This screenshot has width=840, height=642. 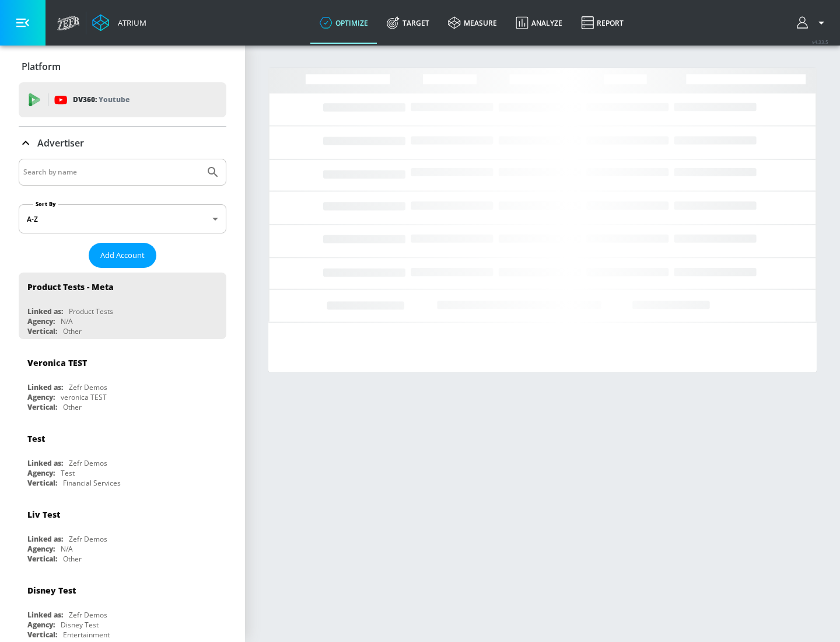 What do you see at coordinates (111, 172) in the screenshot?
I see `input: Search by name` at bounding box center [111, 172].